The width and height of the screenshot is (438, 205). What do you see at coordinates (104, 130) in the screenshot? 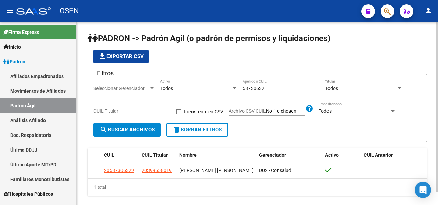
I see `mat-icon: search` at bounding box center [104, 130].